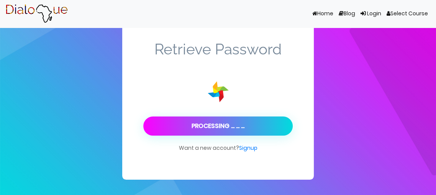  I want to click on a: Signup, so click(248, 148).